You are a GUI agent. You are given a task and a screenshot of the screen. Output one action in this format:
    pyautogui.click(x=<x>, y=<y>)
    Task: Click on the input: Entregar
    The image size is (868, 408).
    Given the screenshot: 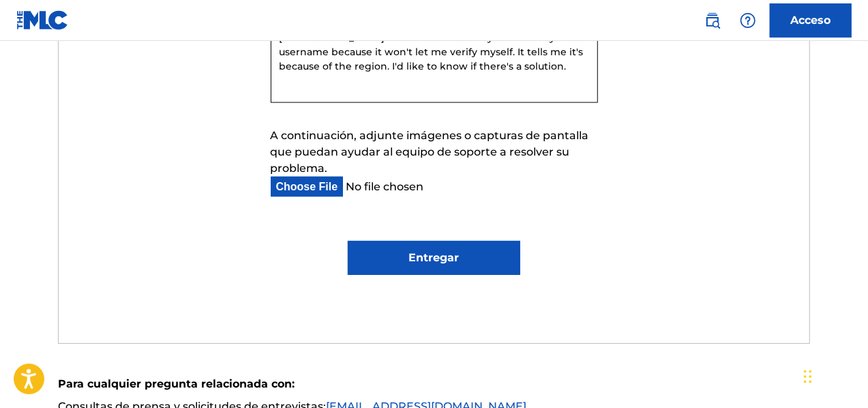 What is the action you would take?
    pyautogui.click(x=434, y=257)
    